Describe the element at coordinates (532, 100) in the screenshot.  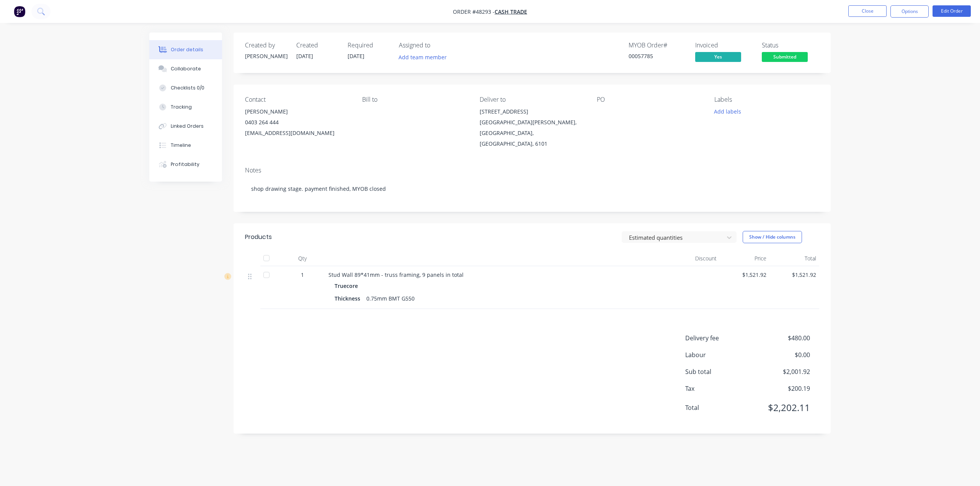
I see `div: Deliver to` at that location.